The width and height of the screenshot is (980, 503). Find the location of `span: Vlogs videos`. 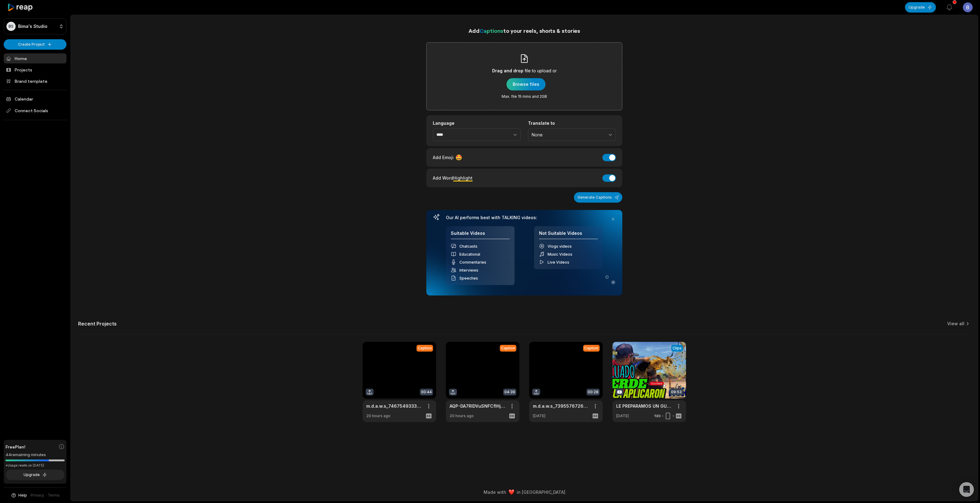

span: Vlogs videos is located at coordinates (559, 246).